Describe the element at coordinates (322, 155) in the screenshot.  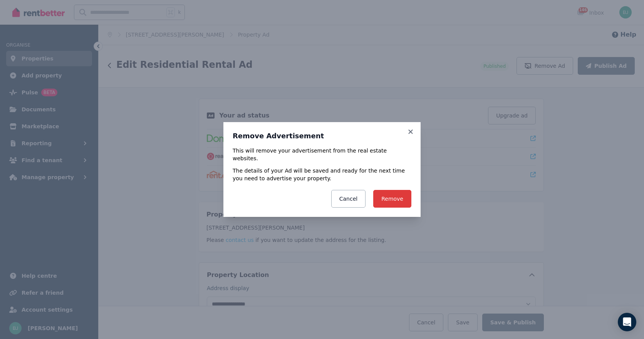
I see `p: This will remove your advertisement from the real estate websites.` at that location.